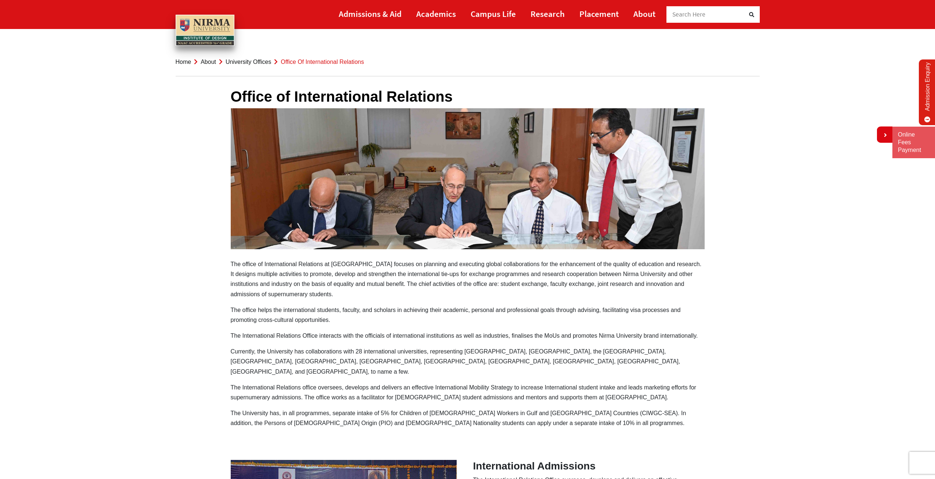  What do you see at coordinates (914, 143) in the screenshot?
I see `a: Online Fees Payment` at bounding box center [914, 143].